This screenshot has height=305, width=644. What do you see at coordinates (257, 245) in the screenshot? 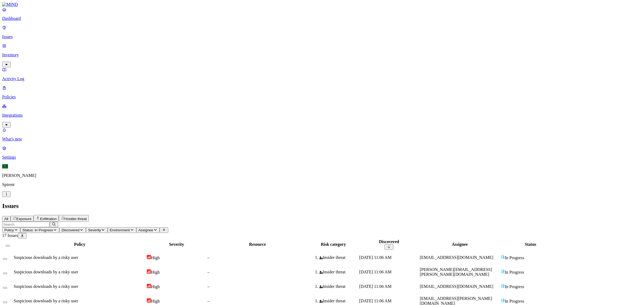
I see `div: Resource` at bounding box center [257, 245].